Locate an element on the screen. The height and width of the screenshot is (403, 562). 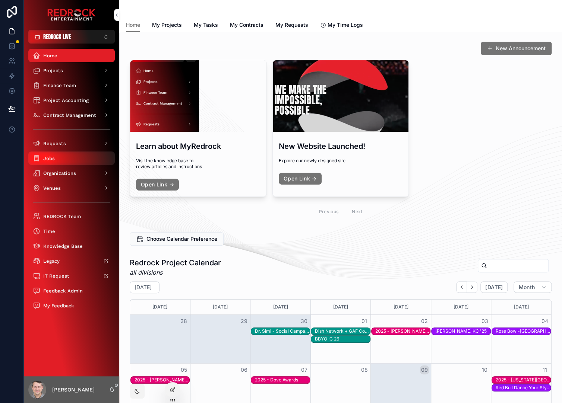
a: Projects is located at coordinates (72, 70).